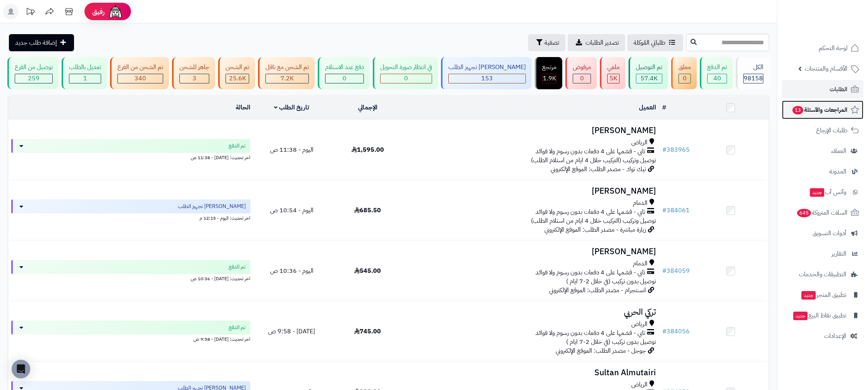 Image resolution: width=868 pixels, height=390 pixels. Describe the element at coordinates (822, 89) in the screenshot. I see `a: الطلبات` at that location.